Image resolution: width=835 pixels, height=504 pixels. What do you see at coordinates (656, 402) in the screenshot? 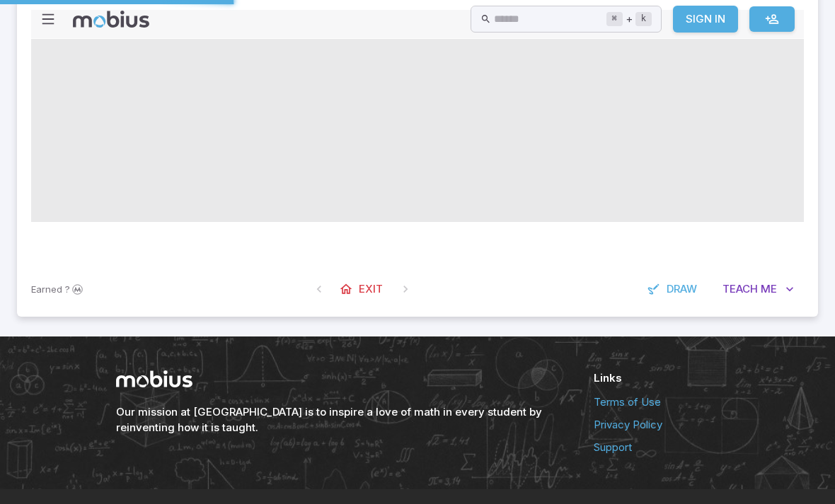
I see `a: Terms of Use` at bounding box center [656, 402].